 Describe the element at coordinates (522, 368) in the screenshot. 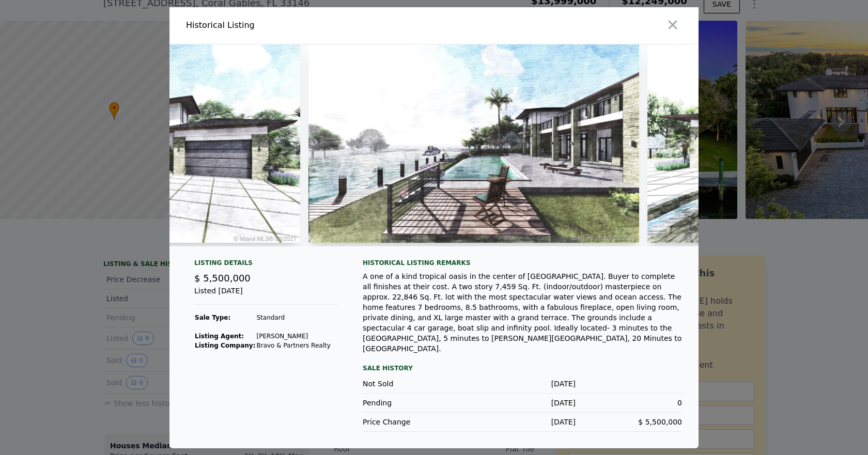

I see `div: Sale History` at that location.